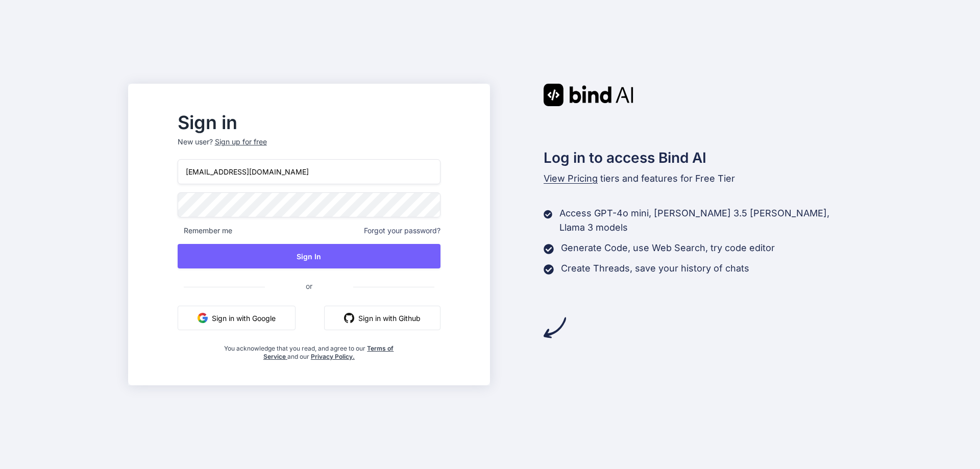  Describe the element at coordinates (667, 248) in the screenshot. I see `p: Generate Code, use Web Search, try code editor` at that location.